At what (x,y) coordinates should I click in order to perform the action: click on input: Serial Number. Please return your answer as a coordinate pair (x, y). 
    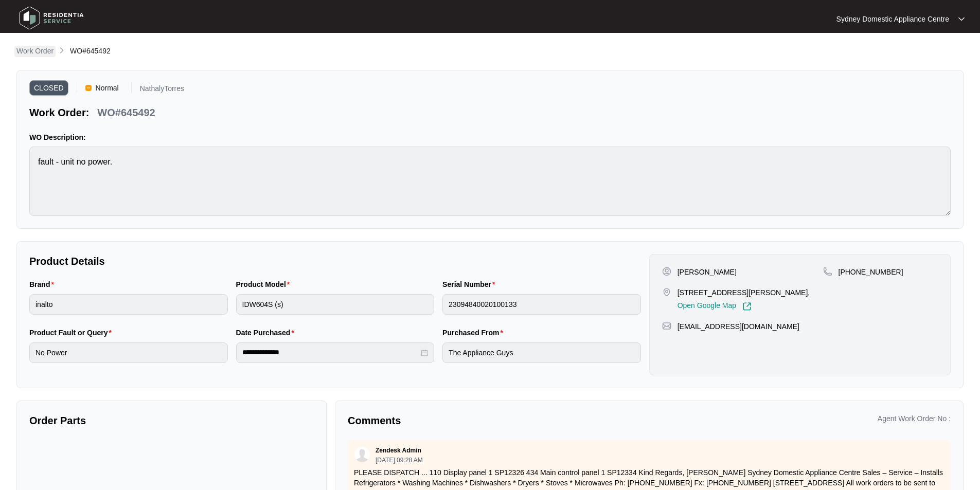
    Looking at the image, I should click on (542, 305).